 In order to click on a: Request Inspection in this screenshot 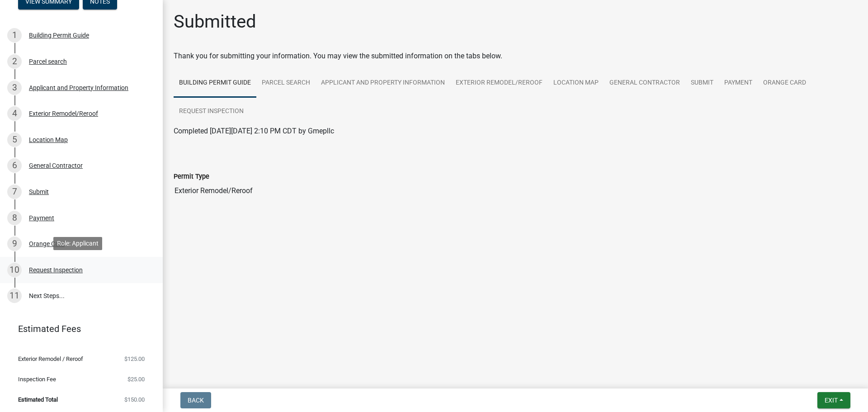, I will do `click(211, 112)`.